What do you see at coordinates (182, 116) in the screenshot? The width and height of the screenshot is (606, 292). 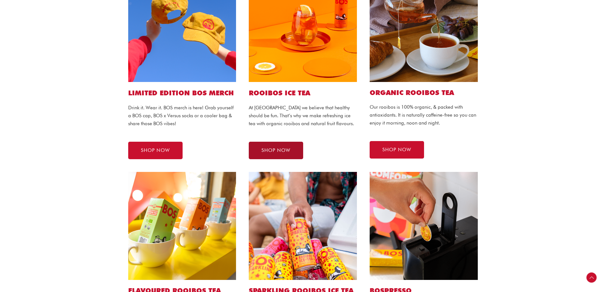 I see `p: Drink it. Wear it. BOS merch is here! Grab yourself a BOS cap, BOS x Versus socks or a cooler bag...` at bounding box center [182, 116].